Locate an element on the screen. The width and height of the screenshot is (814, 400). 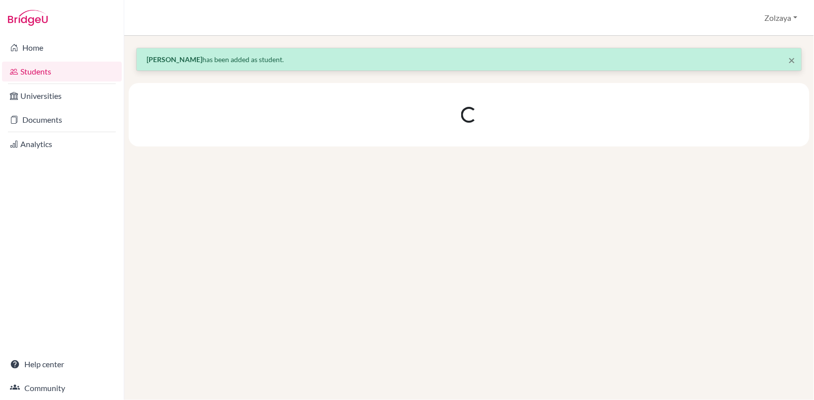
button: Close is located at coordinates (792, 60).